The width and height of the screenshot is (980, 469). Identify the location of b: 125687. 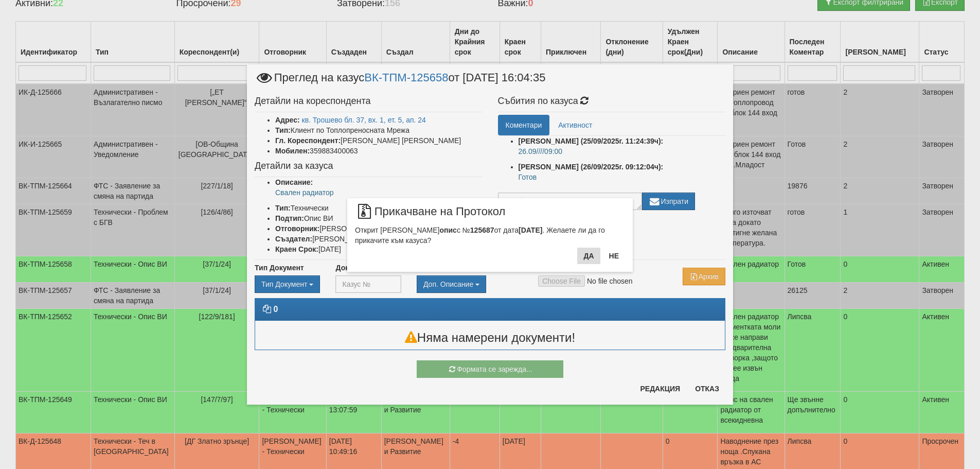
(482, 230).